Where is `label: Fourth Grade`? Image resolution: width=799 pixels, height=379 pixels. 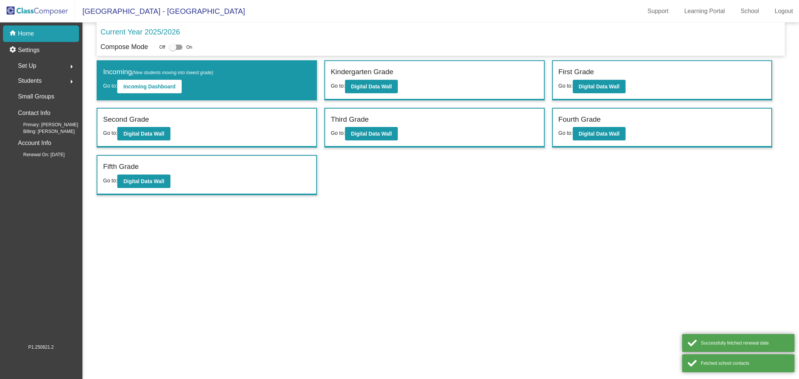 label: Fourth Grade is located at coordinates (579, 119).